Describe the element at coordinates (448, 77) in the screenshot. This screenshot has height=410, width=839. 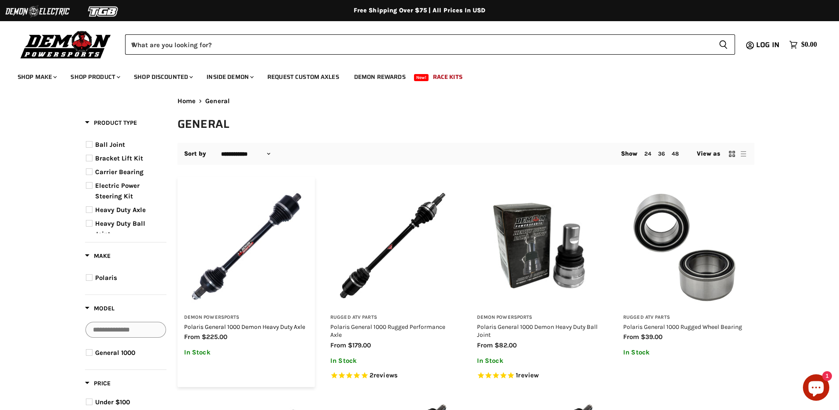
I see `a: Race Kits` at that location.